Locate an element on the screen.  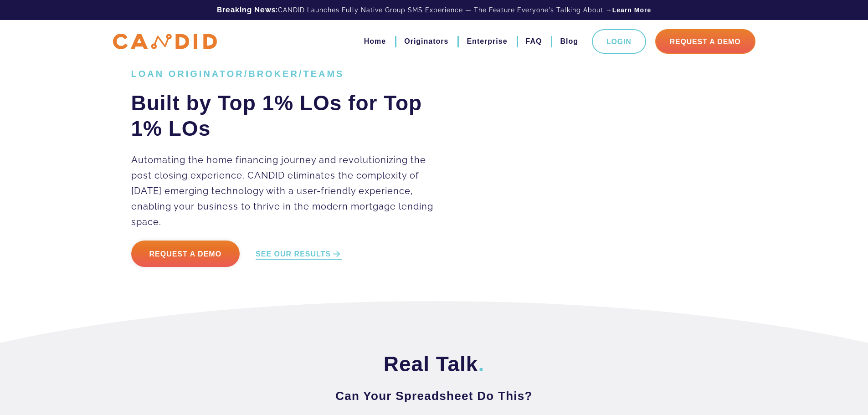
h1: LOAN ORIGINATOR/BROKER/TEAMS is located at coordinates (289, 73).